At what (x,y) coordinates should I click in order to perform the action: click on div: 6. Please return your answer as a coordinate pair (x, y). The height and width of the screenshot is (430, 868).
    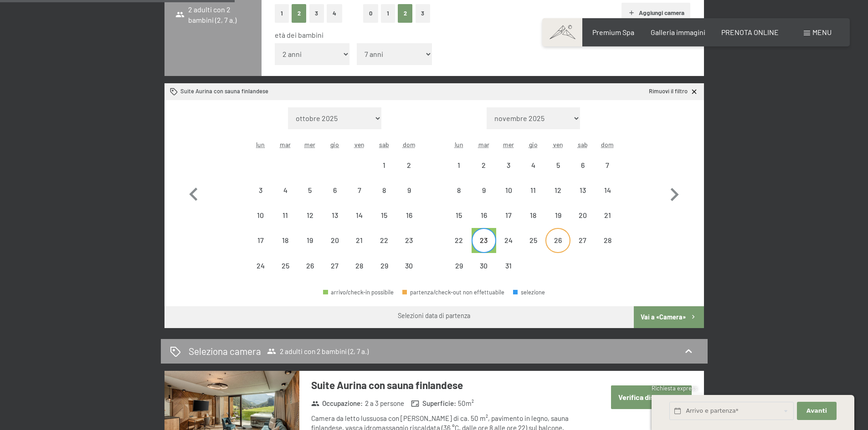
    Looking at the image, I should click on (335, 198).